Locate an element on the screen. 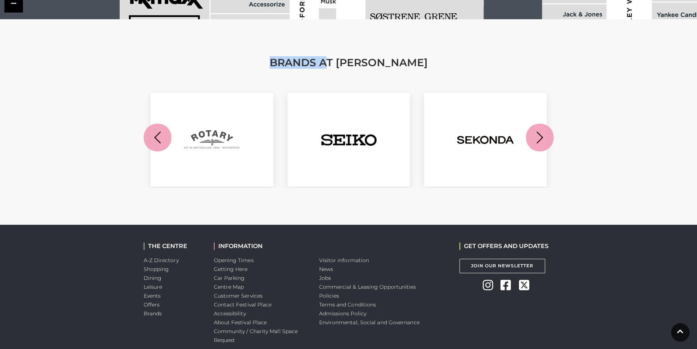 The width and height of the screenshot is (697, 349). a: A-Z Directory is located at coordinates (161, 260).